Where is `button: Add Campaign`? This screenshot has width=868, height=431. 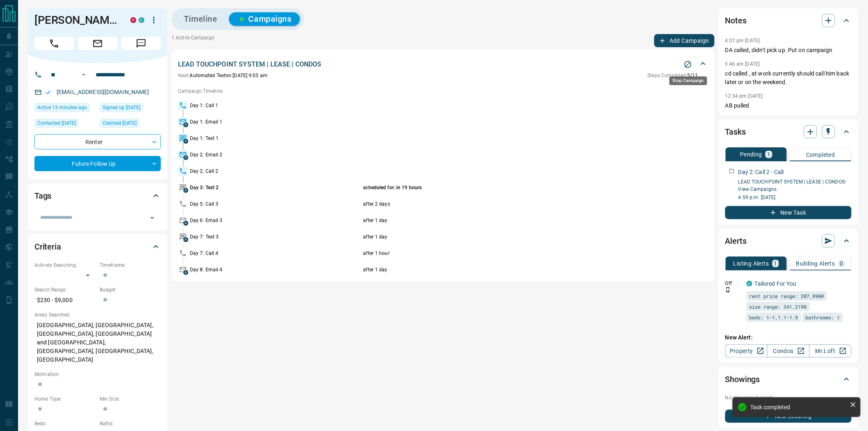 button: Add Campaign is located at coordinates (684, 41).